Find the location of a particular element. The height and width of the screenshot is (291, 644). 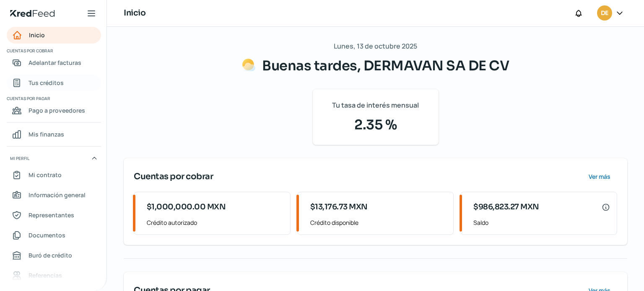

span: Representantes is located at coordinates (51, 214).